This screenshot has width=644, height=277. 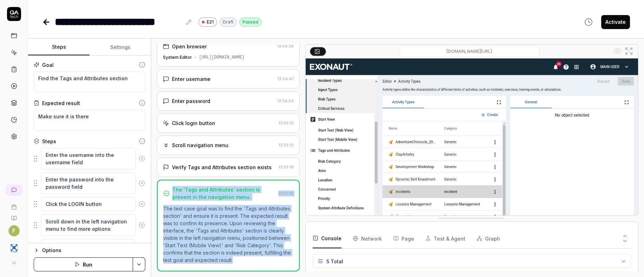 I want to click on time: 13:55:01, so click(x=286, y=123).